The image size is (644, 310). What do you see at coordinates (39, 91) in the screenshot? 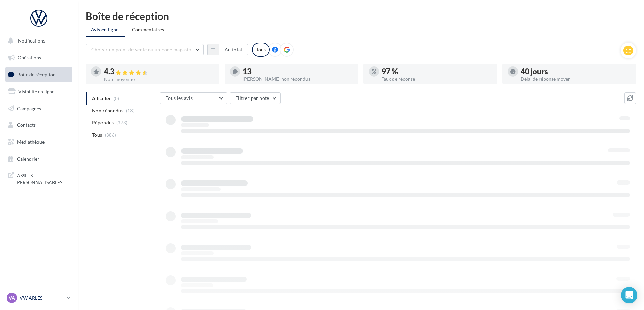
I see `a: Visibilité en ligne` at bounding box center [39, 91].